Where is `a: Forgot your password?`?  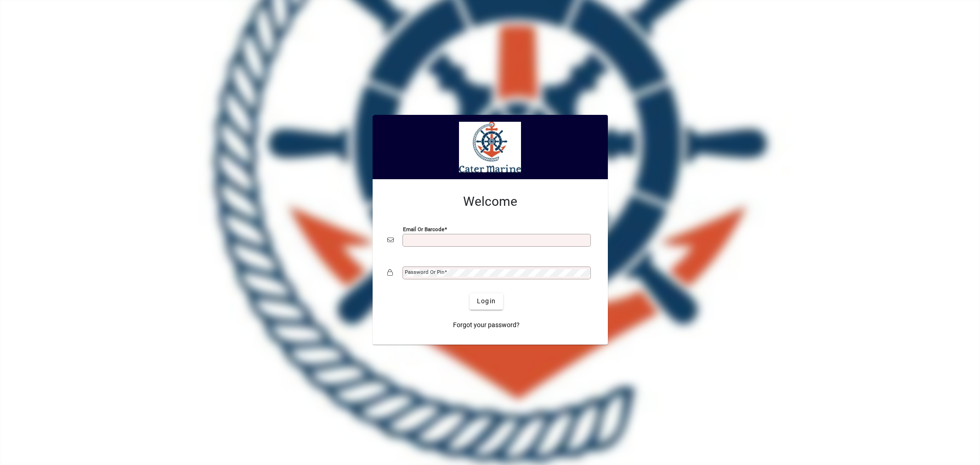
a: Forgot your password? is located at coordinates (486, 325).